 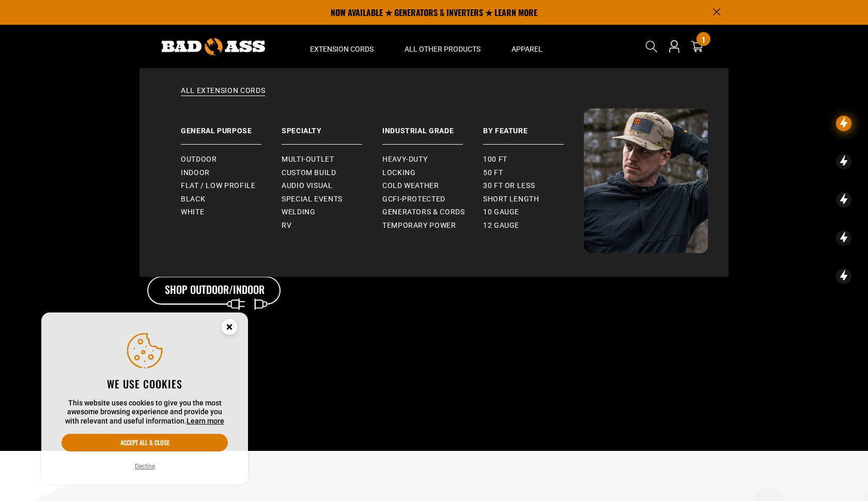 What do you see at coordinates (533, 173) in the screenshot?
I see `a: 50 ft` at bounding box center [533, 173].